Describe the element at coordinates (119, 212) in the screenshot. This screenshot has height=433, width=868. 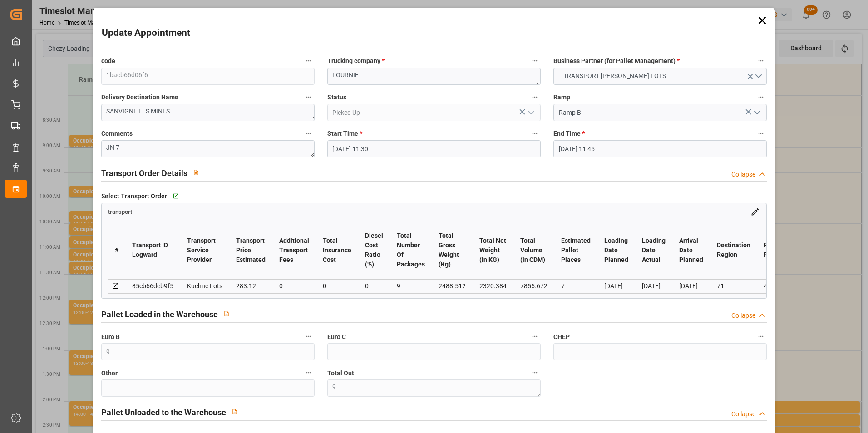
I see `span: transport` at that location.